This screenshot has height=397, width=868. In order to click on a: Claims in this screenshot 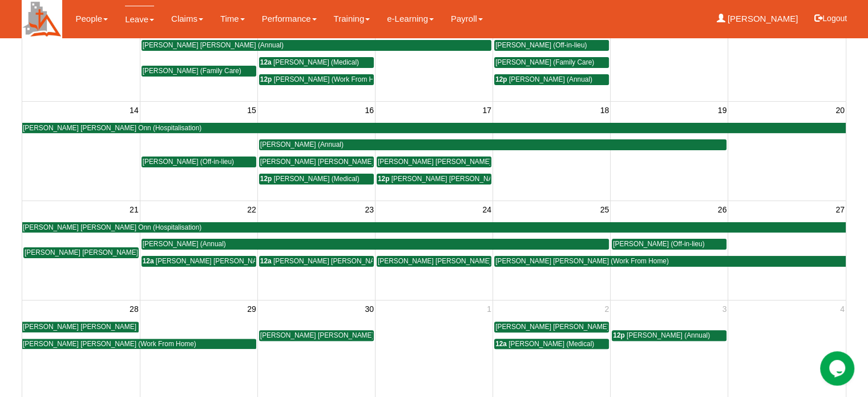, I will do `click(187, 19)`.